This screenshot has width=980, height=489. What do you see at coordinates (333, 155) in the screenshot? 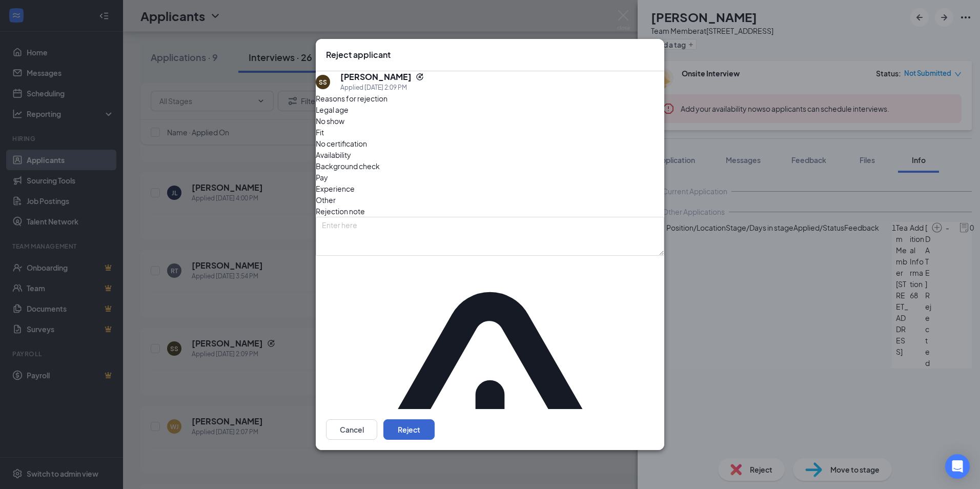
I see `span: Availability` at bounding box center [333, 155].